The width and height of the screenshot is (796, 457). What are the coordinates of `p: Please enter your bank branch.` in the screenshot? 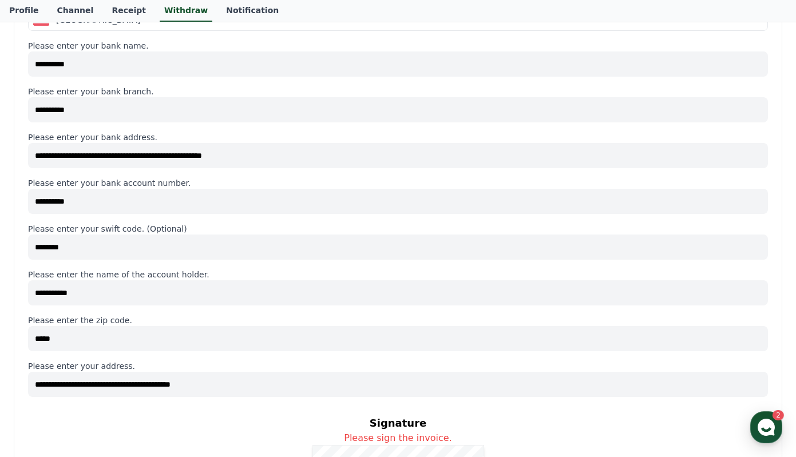 It's located at (398, 92).